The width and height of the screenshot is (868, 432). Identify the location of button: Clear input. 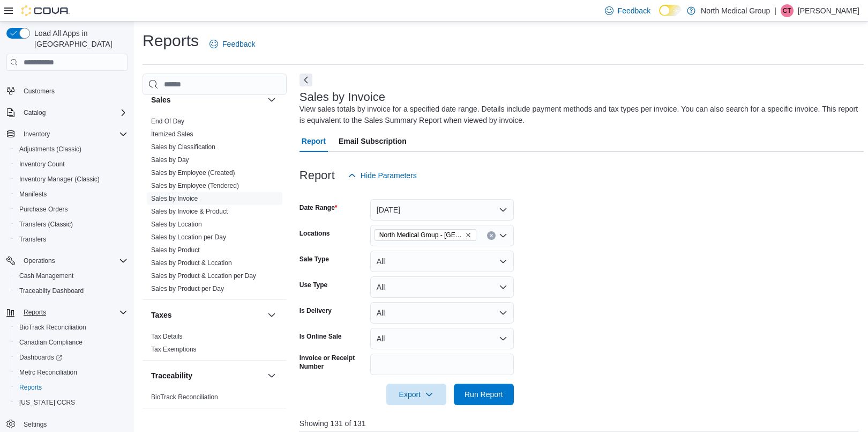
(491, 236).